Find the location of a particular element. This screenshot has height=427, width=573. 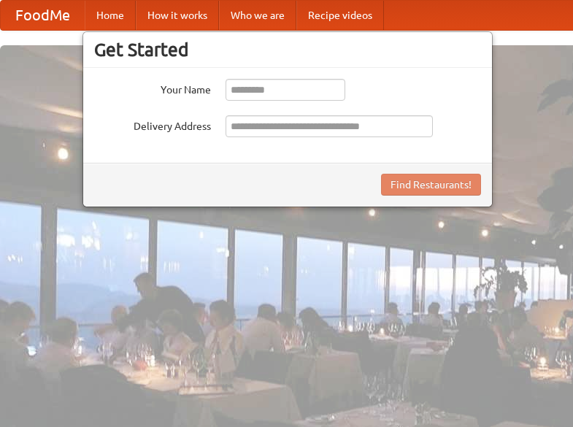

a: Home is located at coordinates (110, 15).